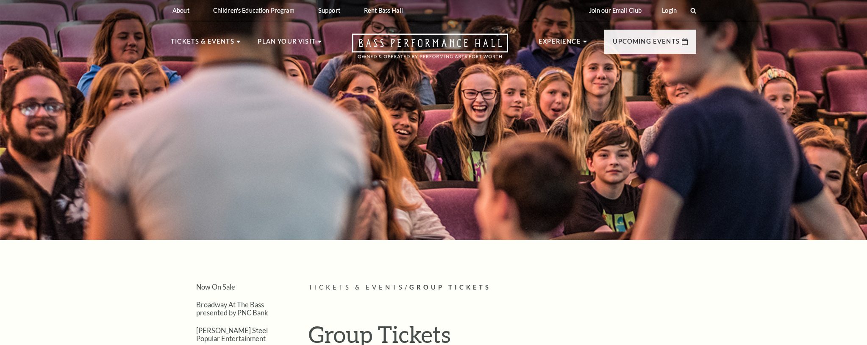  Describe the element at coordinates (181, 10) in the screenshot. I see `p: About` at that location.